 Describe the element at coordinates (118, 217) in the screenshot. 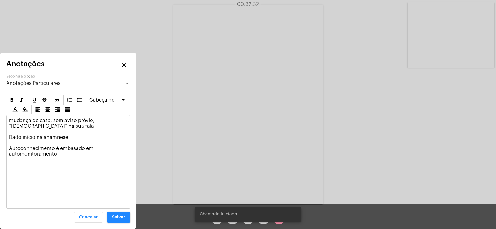

I see `button: Salvar` at that location.